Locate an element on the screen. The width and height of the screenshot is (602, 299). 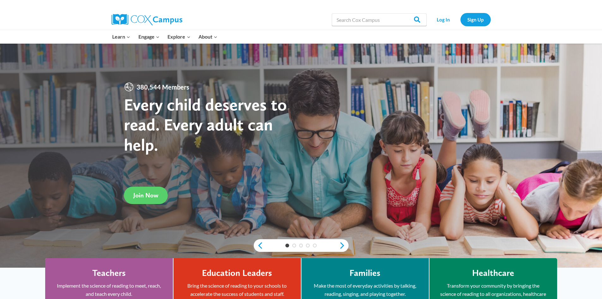
span: 380,544 Members is located at coordinates (163, 87).